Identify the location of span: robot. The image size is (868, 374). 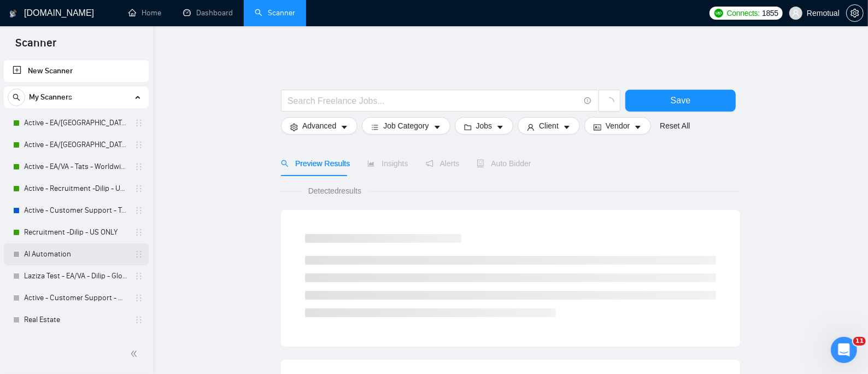
(481, 163).